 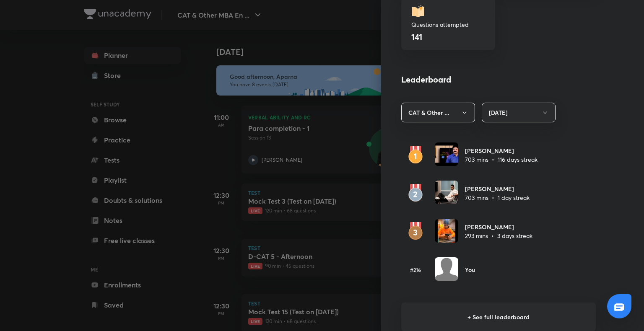 What do you see at coordinates (415, 270) in the screenshot?
I see `h6: #216` at bounding box center [415, 270].